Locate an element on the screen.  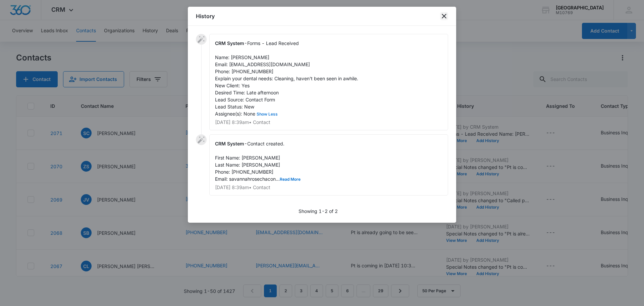
h1: History is located at coordinates (205, 16).